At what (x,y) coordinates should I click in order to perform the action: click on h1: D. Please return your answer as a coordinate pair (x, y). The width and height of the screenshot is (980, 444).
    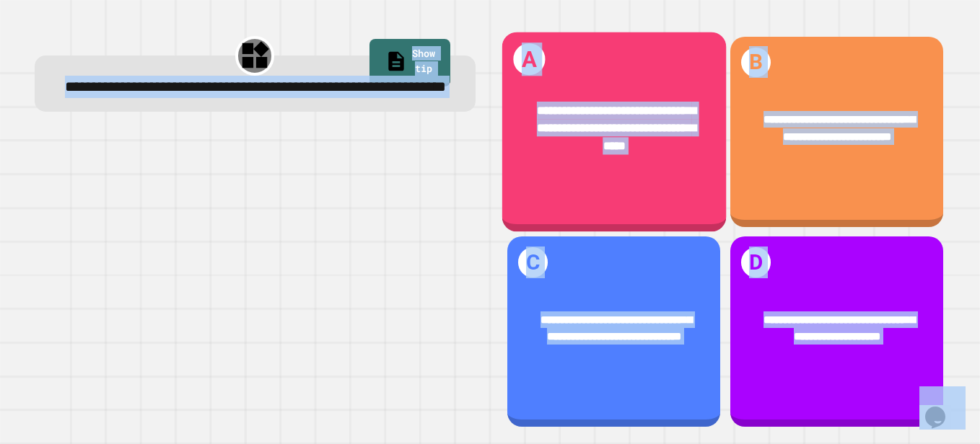
    Looking at the image, I should click on (756, 263).